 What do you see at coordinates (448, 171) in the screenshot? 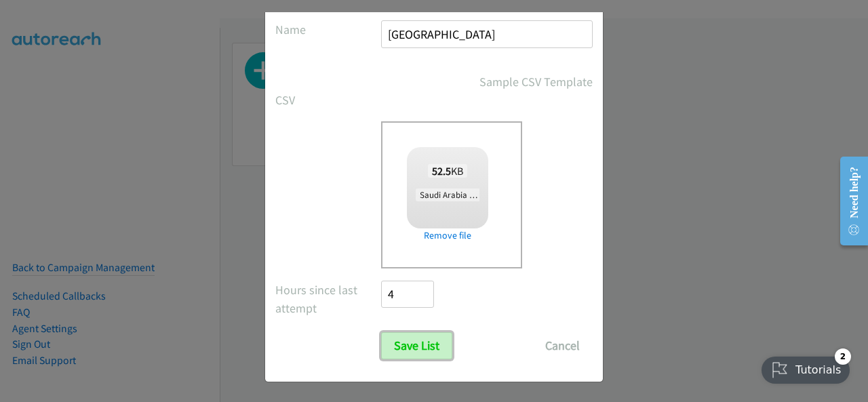
I see `span: KB` at bounding box center [448, 171].